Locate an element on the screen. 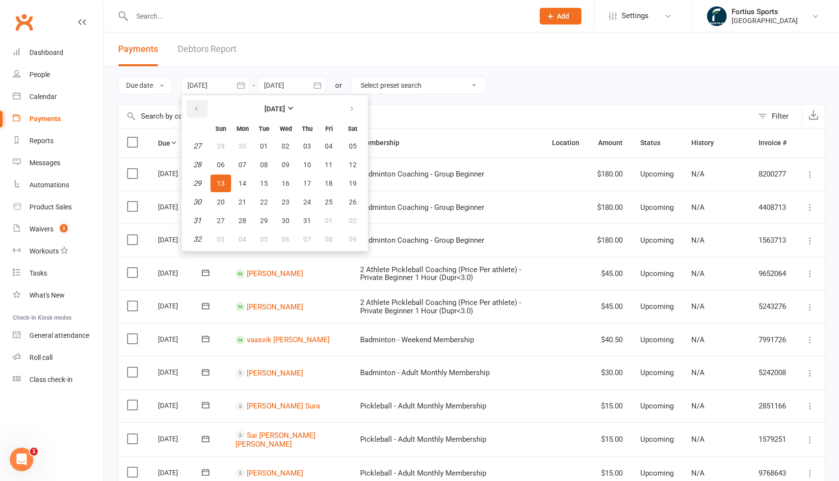 The image size is (839, 481). button: 15 is located at coordinates (264, 184).